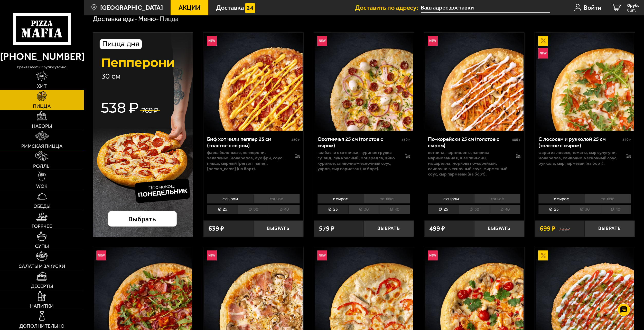 The image size is (644, 330). What do you see at coordinates (42, 86) in the screenshot?
I see `span: Хит` at bounding box center [42, 86].